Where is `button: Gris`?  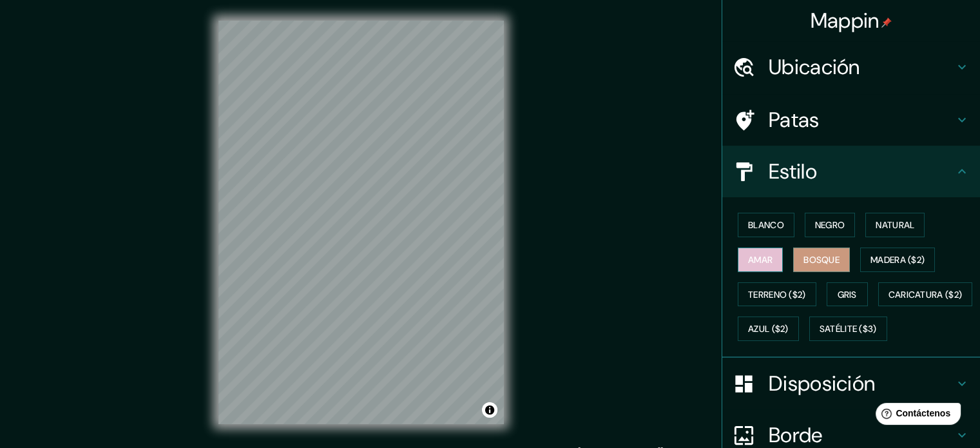
button: Gris is located at coordinates (847, 294).